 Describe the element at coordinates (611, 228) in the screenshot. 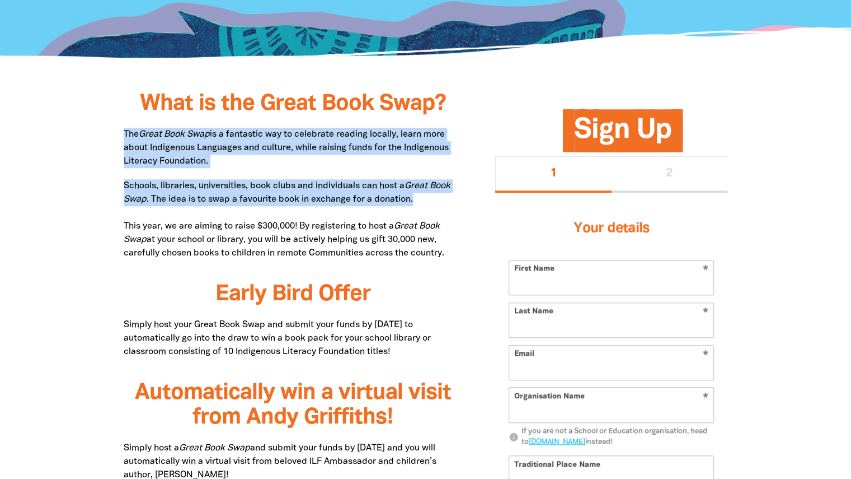

I see `h3: Your details` at that location.